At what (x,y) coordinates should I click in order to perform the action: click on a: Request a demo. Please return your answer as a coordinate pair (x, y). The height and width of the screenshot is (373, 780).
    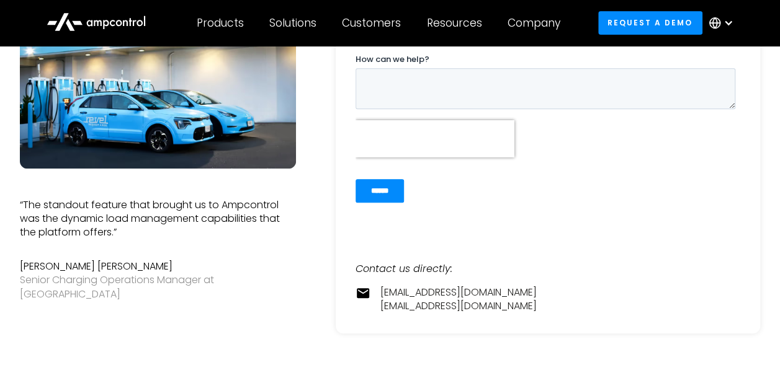
    Looking at the image, I should click on (650, 22).